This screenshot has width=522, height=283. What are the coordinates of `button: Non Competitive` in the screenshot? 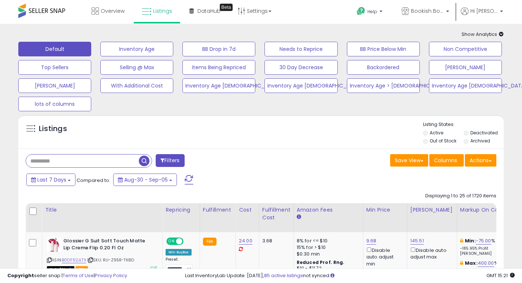 It's located at (465, 49).